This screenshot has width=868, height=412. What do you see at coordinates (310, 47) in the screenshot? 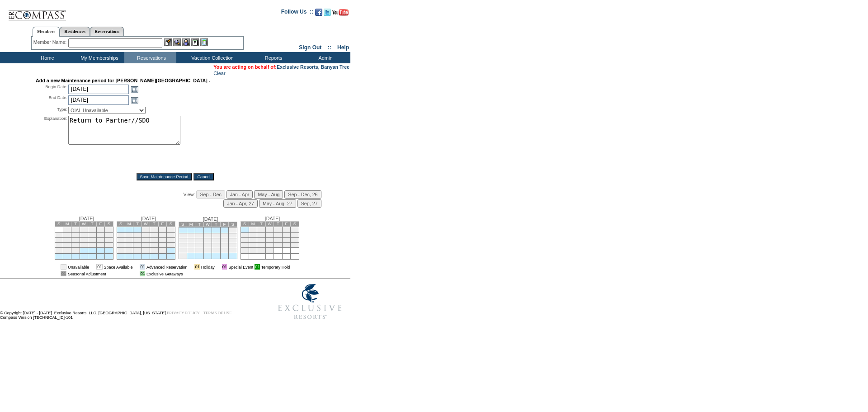
I see `a: Sign Out` at bounding box center [310, 47].